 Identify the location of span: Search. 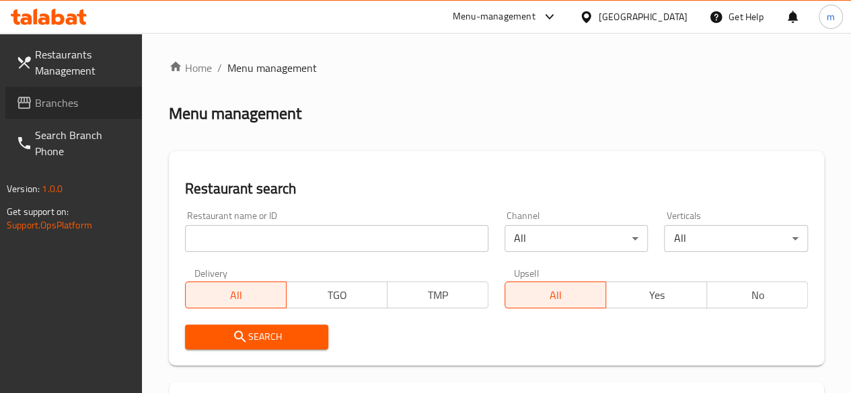
(257, 337).